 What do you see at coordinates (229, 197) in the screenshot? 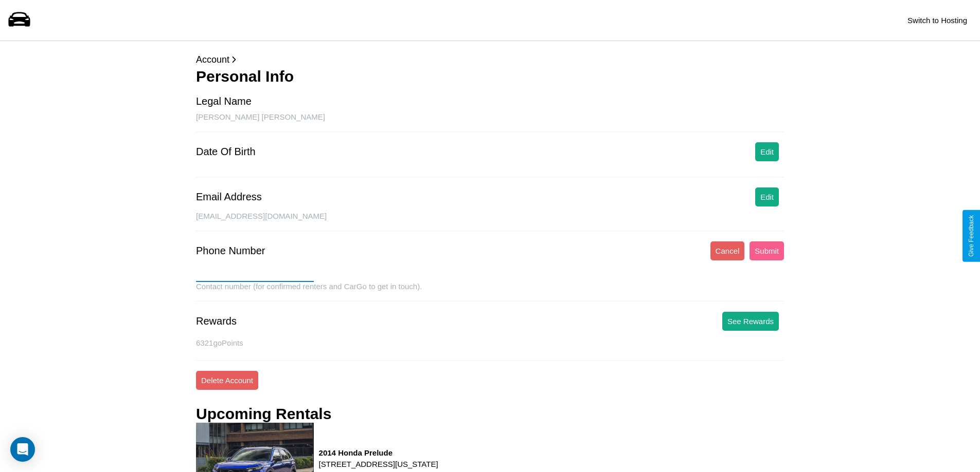
I see `div: Email Address` at bounding box center [229, 197].